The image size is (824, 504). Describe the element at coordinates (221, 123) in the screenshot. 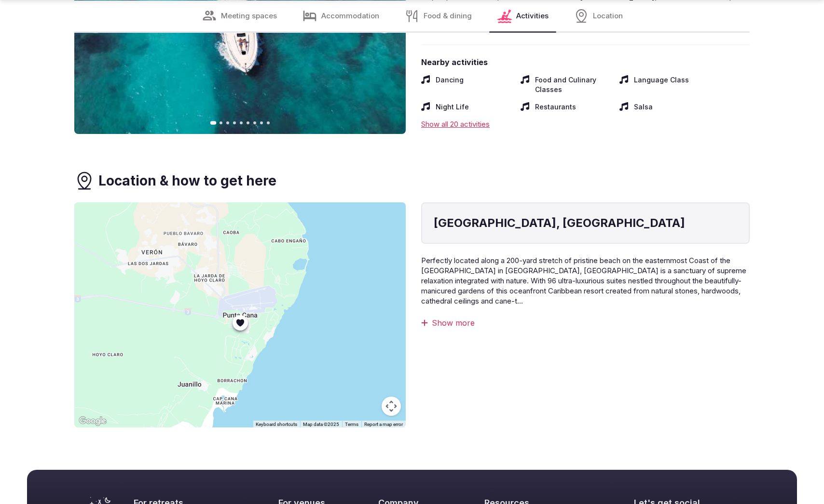

I see `button: Go to slide 2` at that location.